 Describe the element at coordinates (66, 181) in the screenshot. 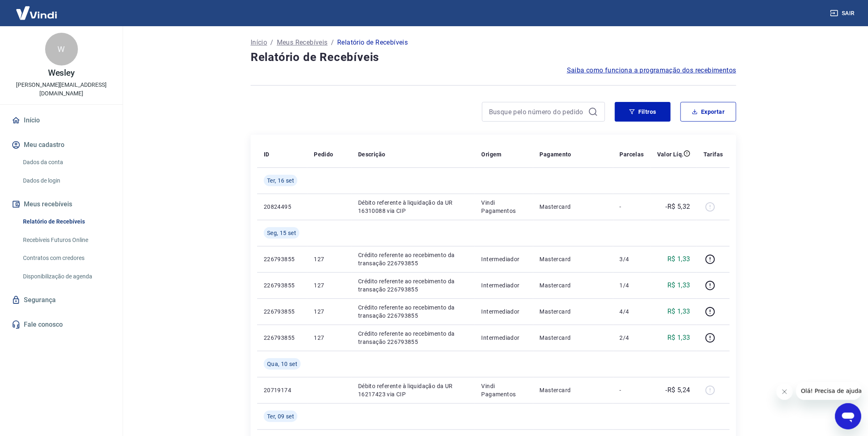

I see `a: Dados de login` at that location.